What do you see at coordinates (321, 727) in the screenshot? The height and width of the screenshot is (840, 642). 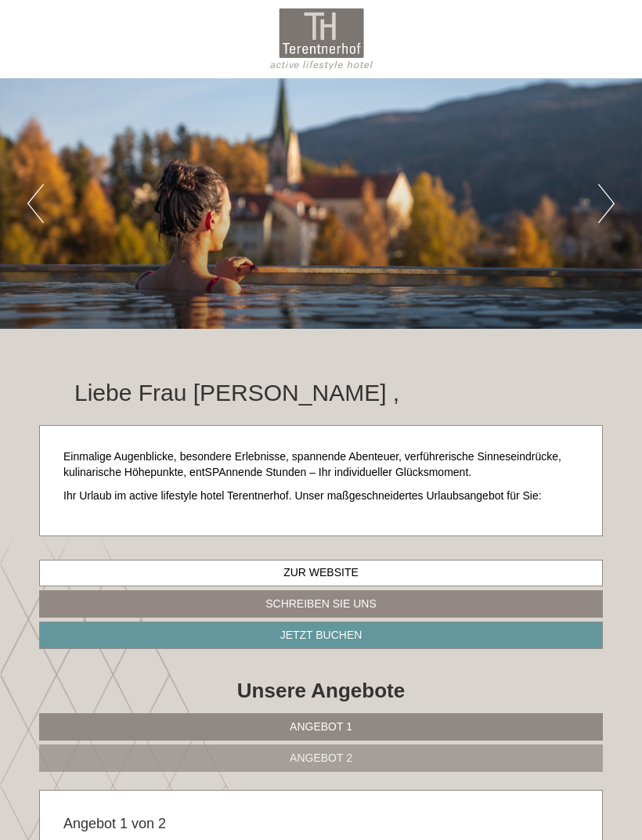 I see `span: Angebot 1` at bounding box center [321, 727].